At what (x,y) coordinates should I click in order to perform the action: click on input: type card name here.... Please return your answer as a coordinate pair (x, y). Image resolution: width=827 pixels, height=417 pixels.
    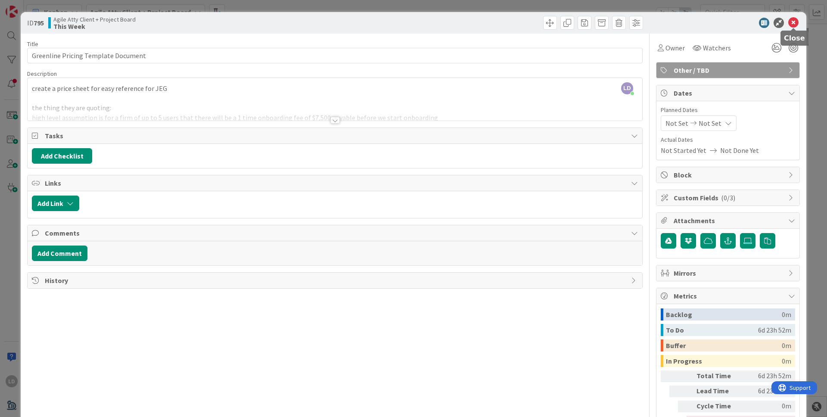
    Looking at the image, I should click on (335, 56).